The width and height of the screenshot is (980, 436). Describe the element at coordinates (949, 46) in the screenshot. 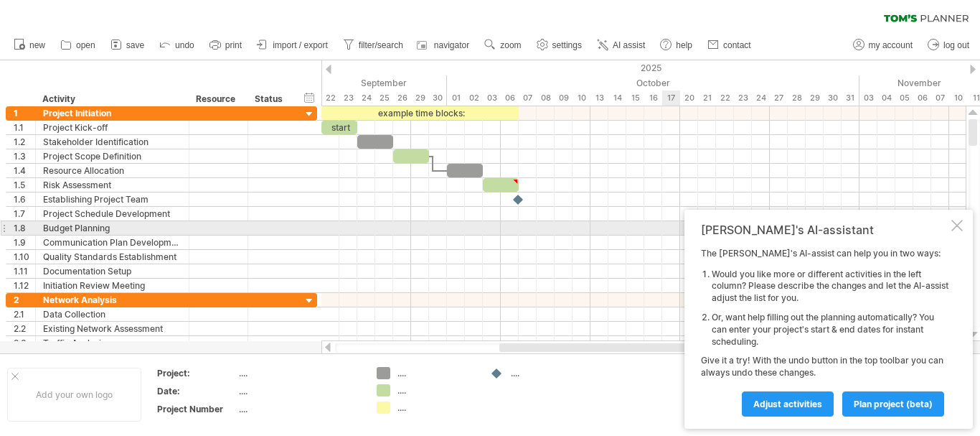

I see `a: log out` at that location.